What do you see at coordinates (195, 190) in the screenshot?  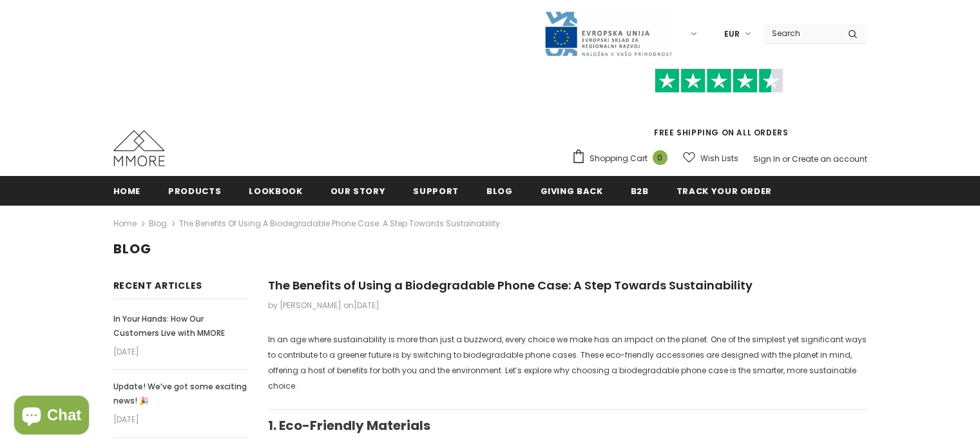 I see `a: Products` at bounding box center [195, 190].